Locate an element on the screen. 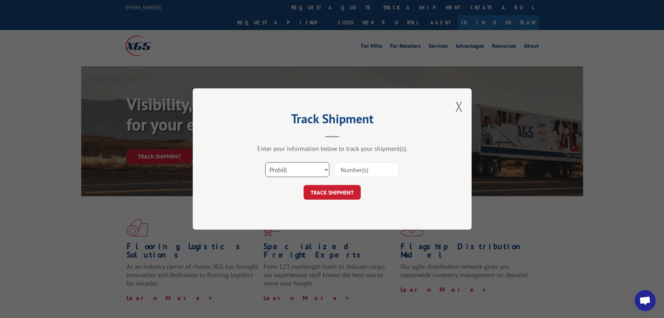  button: Close modal is located at coordinates (459, 106).